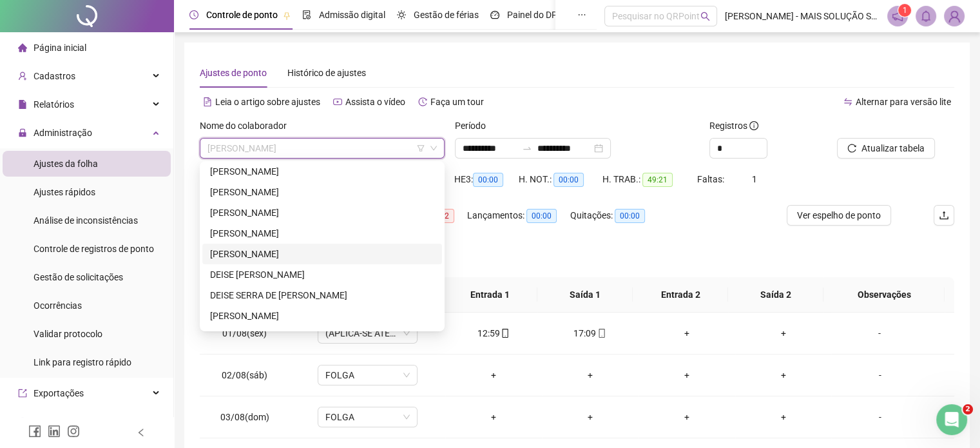 Image resolution: width=980 pixels, height=448 pixels. I want to click on span: TAMARA CRUZ DE CARVALHO, so click(322, 148).